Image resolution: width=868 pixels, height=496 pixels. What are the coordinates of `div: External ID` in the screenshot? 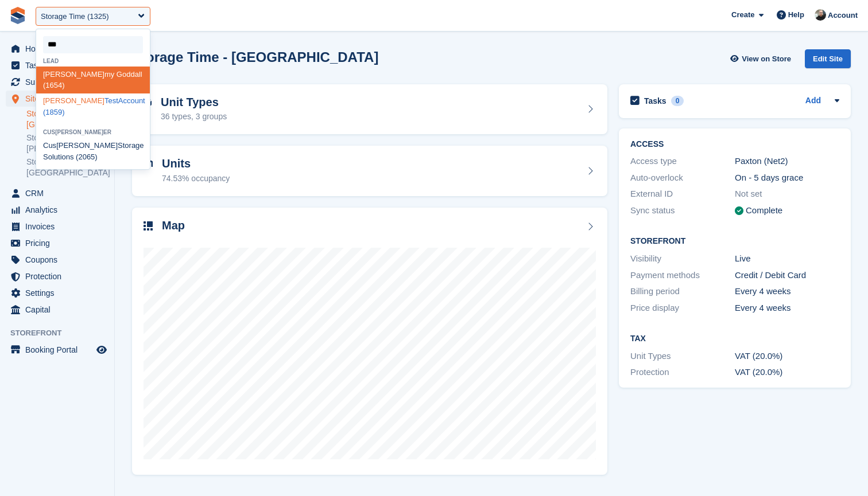 It's located at (683, 194).